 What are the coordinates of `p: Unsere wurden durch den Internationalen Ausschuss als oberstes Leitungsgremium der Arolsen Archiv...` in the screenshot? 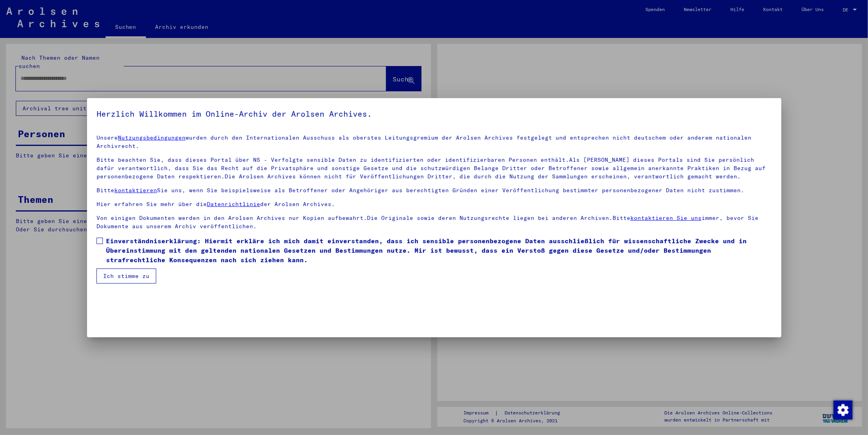 It's located at (434, 142).